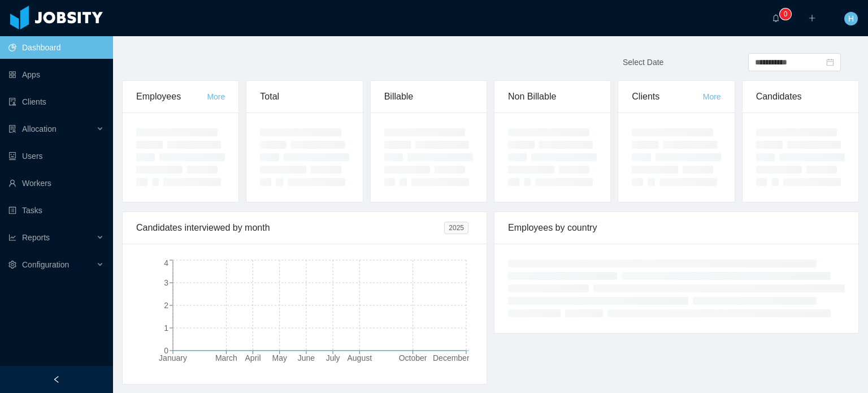  What do you see at coordinates (428, 97) in the screenshot?
I see `div: Billable` at bounding box center [428, 97].